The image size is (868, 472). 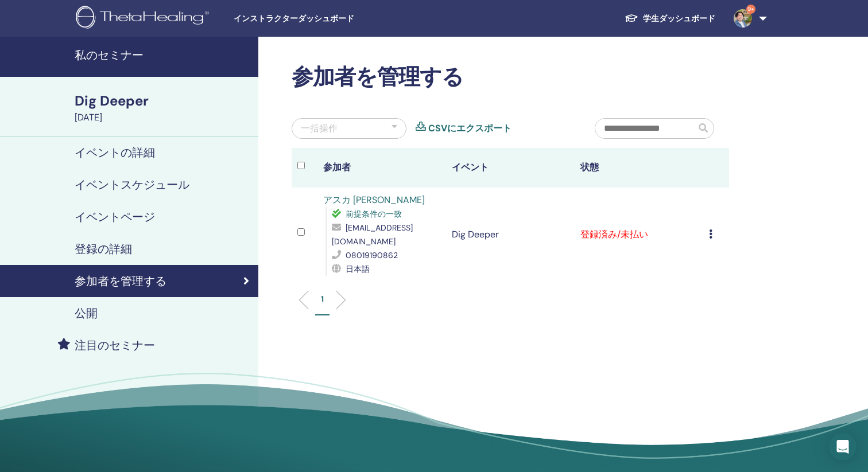 I want to click on h4: 公開, so click(x=86, y=313).